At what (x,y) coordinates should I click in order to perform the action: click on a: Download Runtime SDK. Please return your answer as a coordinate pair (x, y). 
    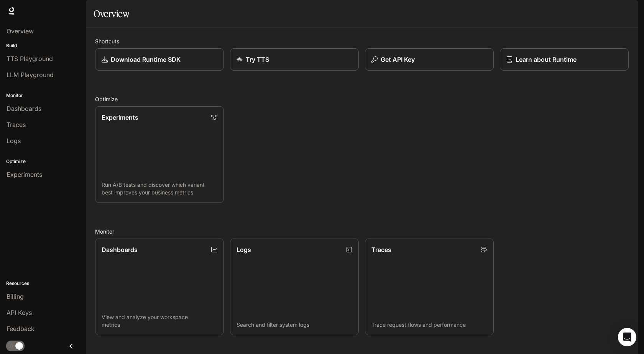
    Looking at the image, I should click on (159, 60).